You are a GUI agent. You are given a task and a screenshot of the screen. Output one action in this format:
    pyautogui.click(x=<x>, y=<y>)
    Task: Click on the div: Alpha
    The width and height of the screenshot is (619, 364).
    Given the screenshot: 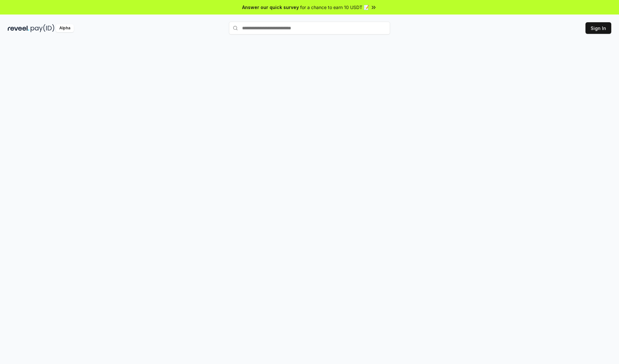 What is the action you would take?
    pyautogui.click(x=65, y=28)
    